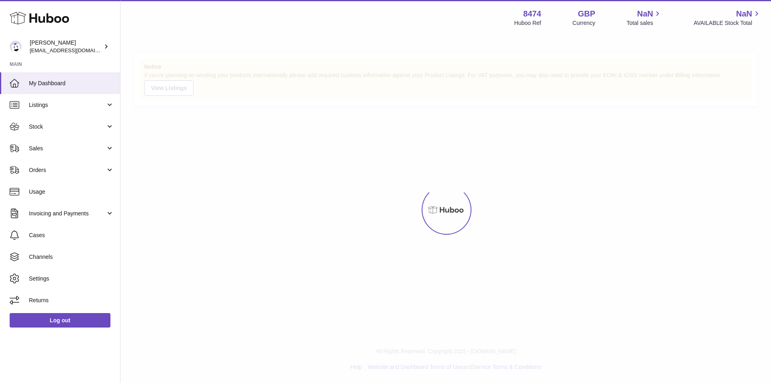 The height and width of the screenshot is (383, 771). Describe the element at coordinates (67, 170) in the screenshot. I see `span: Orders` at that location.